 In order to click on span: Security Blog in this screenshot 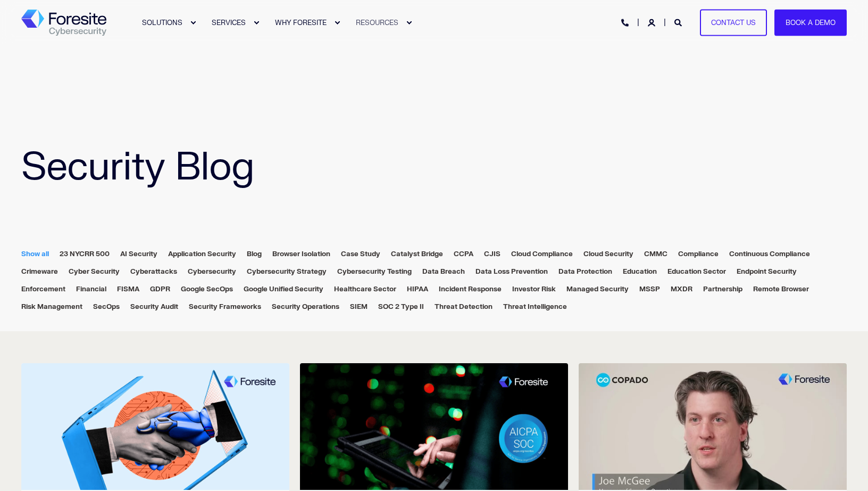, I will do `click(138, 167)`.